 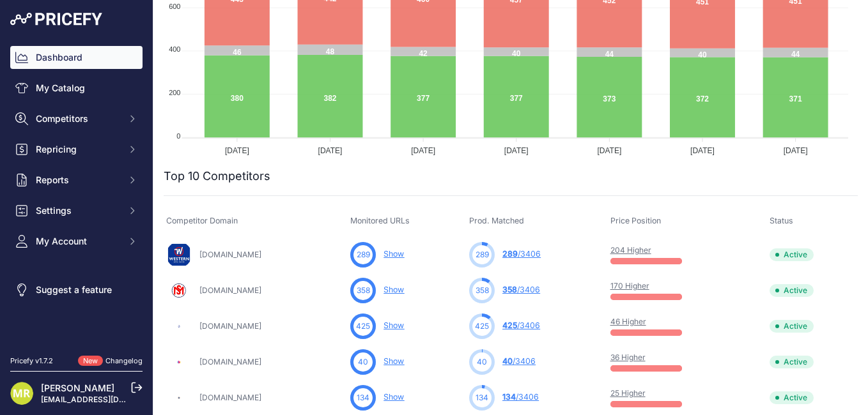 What do you see at coordinates (627, 357) in the screenshot?
I see `a: 36 Higher` at bounding box center [627, 357].